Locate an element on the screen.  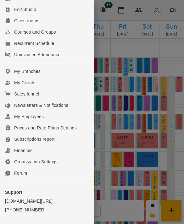
div: Prices and Rate Plans Settings is located at coordinates (45, 128).